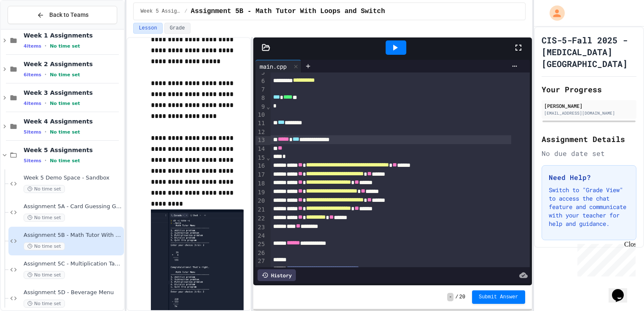  What do you see at coordinates (73, 178) in the screenshot?
I see `span: Week 5 Demo Space - Sandbox` at bounding box center [73, 178].